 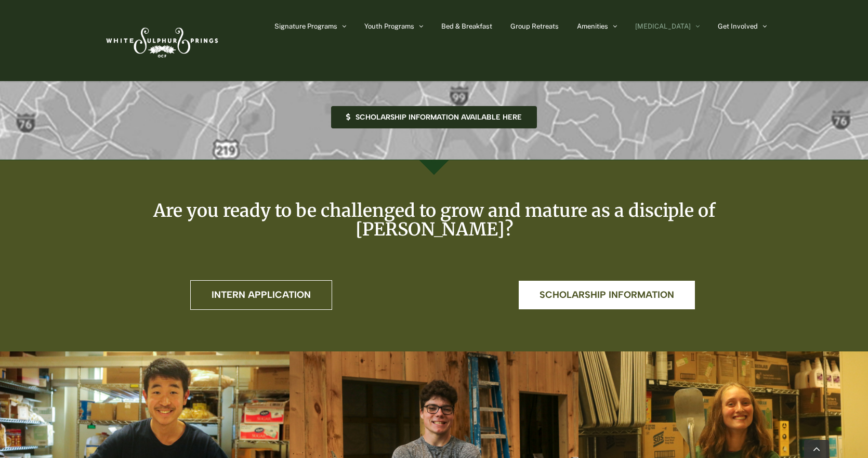 What do you see at coordinates (593, 26) in the screenshot?
I see `span: Amenities` at bounding box center [593, 26].